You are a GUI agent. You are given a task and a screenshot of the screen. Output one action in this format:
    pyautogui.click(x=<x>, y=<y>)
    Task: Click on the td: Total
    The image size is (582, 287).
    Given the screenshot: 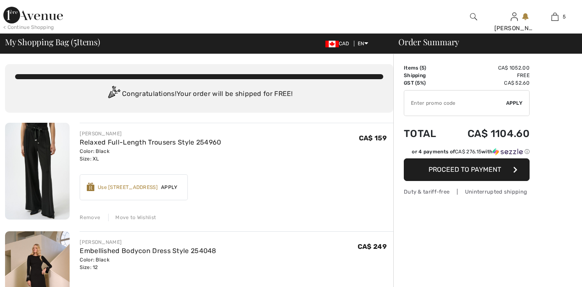 What is the action you would take?
    pyautogui.click(x=425, y=134)
    